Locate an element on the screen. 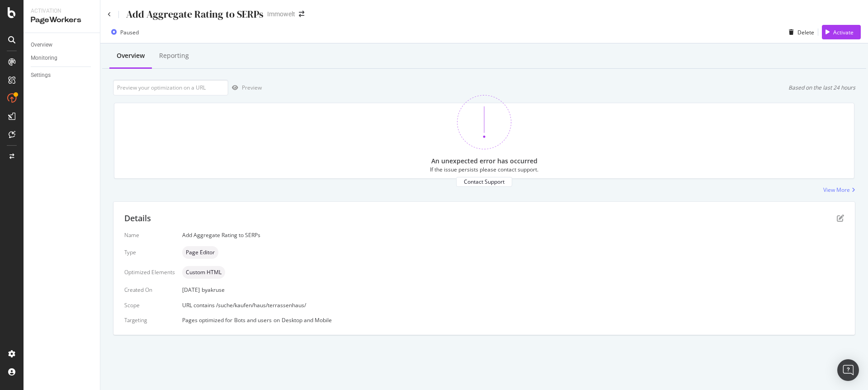 The height and width of the screenshot is (390, 868). div: Settings is located at coordinates (40, 75).